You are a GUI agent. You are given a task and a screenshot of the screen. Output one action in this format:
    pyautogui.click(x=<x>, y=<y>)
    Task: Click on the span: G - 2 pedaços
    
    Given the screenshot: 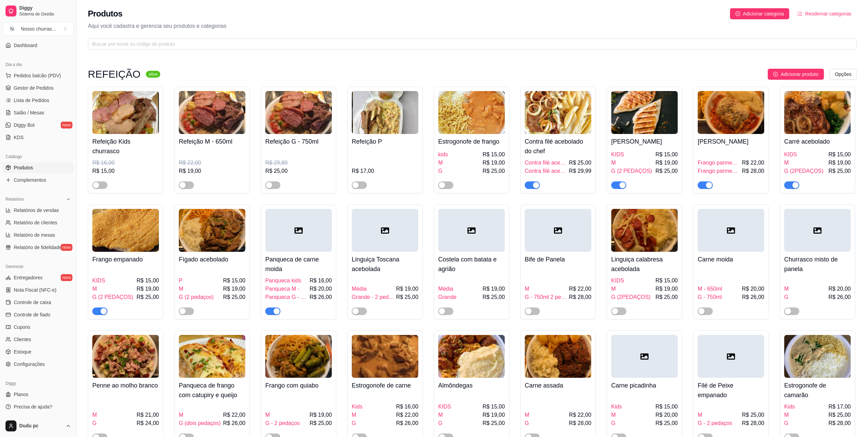 What is the action you would take?
    pyautogui.click(x=282, y=423)
    